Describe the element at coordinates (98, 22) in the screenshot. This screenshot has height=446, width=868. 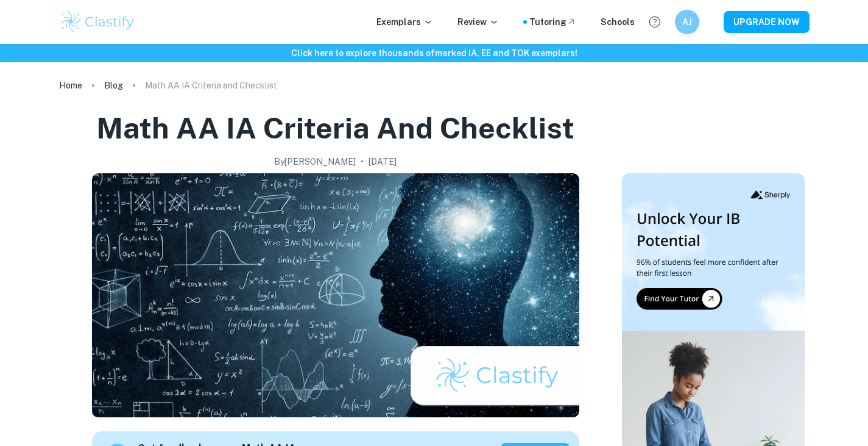
I see `a: Clastify logo` at that location.